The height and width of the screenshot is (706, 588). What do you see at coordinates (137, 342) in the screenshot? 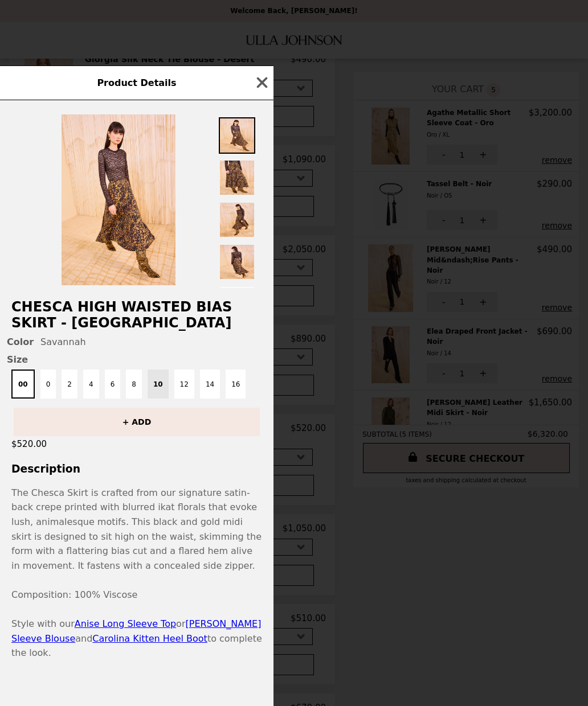
I see `div: Savannah` at bounding box center [137, 342].